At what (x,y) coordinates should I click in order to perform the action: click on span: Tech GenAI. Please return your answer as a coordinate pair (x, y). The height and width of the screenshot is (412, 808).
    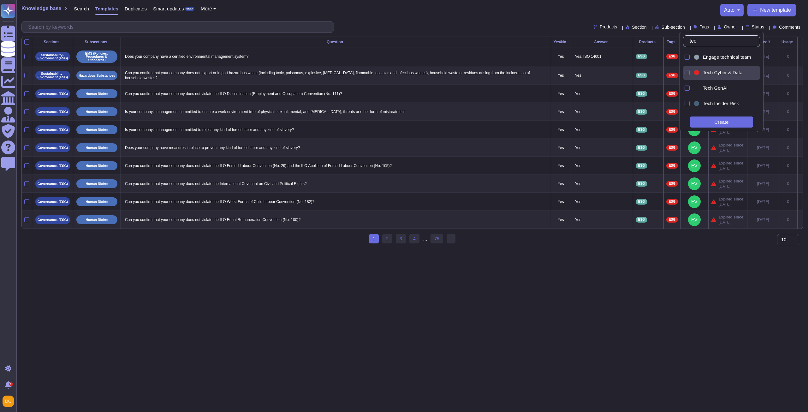
    Looking at the image, I should click on (715, 88).